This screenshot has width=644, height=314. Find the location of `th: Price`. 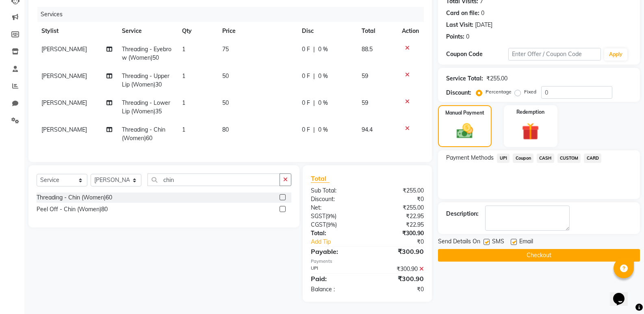

th: Price is located at coordinates (257, 31).